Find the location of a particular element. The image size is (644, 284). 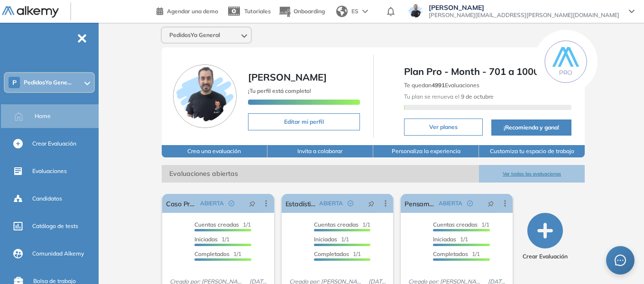

span: P is located at coordinates (14, 82).